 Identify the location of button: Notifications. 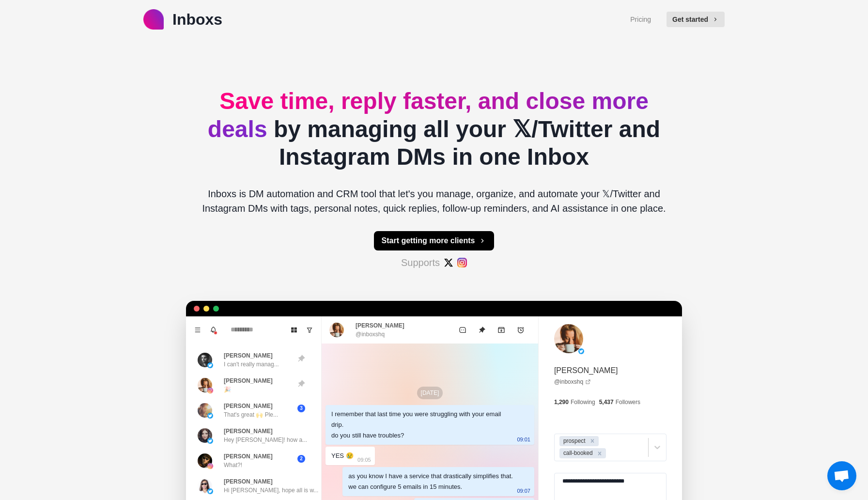
(213, 330).